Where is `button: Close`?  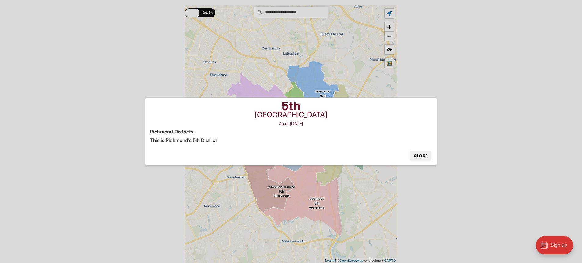 button: Close is located at coordinates (421, 156).